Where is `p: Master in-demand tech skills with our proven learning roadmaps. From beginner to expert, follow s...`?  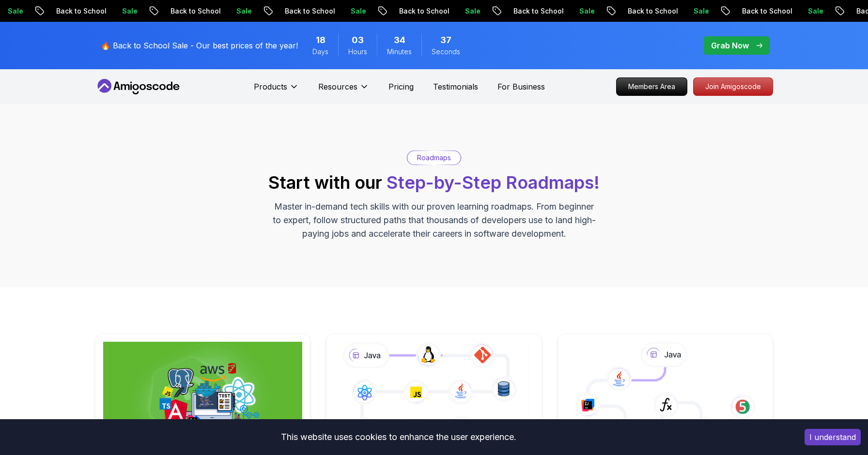
p: Master in-demand tech skills with our proven learning roadmaps. From beginner to expert, follow s... is located at coordinates (434, 220).